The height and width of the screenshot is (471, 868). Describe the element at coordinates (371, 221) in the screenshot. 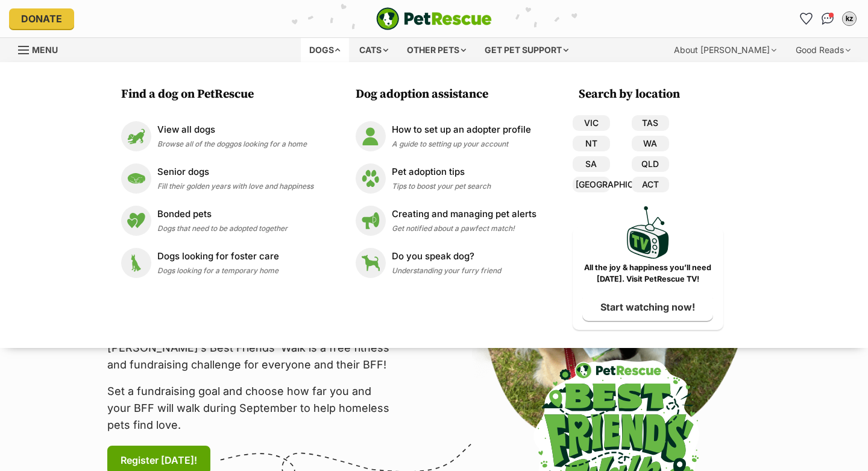

I see `img: Creating and managing pet alerts` at that location.